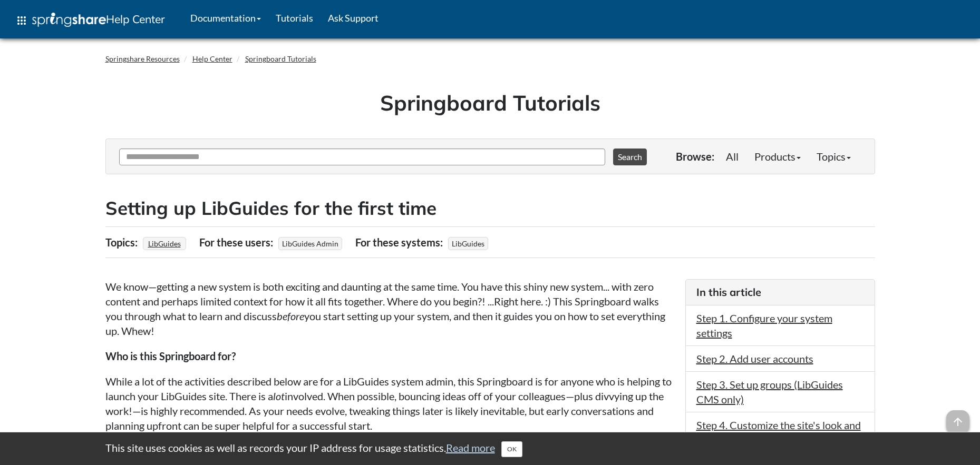 The image size is (980, 465). What do you see at coordinates (164, 243) in the screenshot?
I see `a: LibGuides` at bounding box center [164, 243].